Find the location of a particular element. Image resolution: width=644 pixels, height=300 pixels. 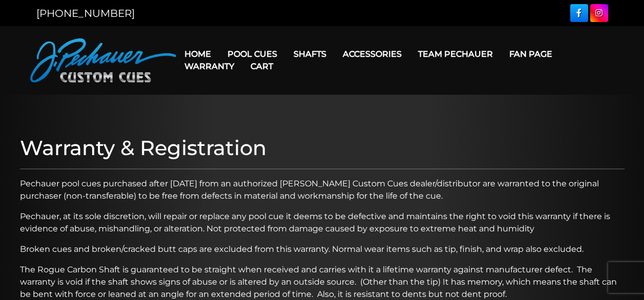

a: Accessories is located at coordinates (372, 54).